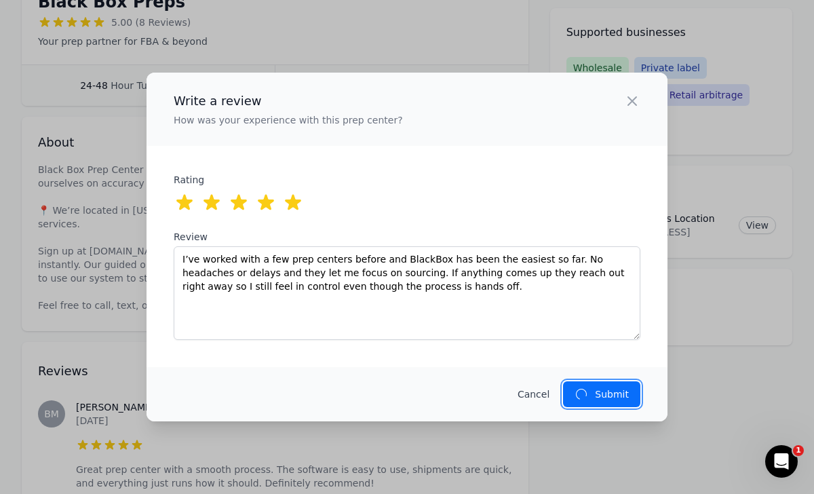 The height and width of the screenshot is (494, 814). What do you see at coordinates (407, 237) in the screenshot?
I see `label: Review` at bounding box center [407, 237].